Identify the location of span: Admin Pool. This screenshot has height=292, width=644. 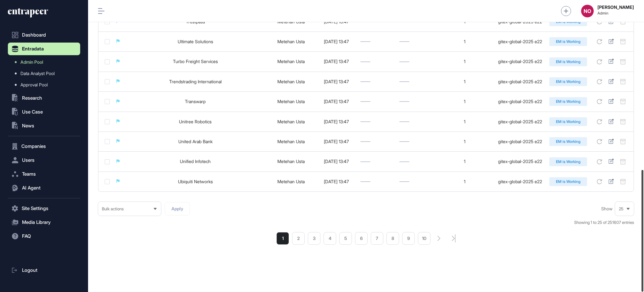
(32, 62).